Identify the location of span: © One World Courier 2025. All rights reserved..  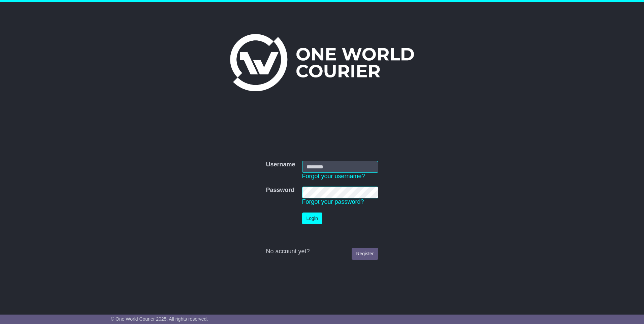
(159, 319).